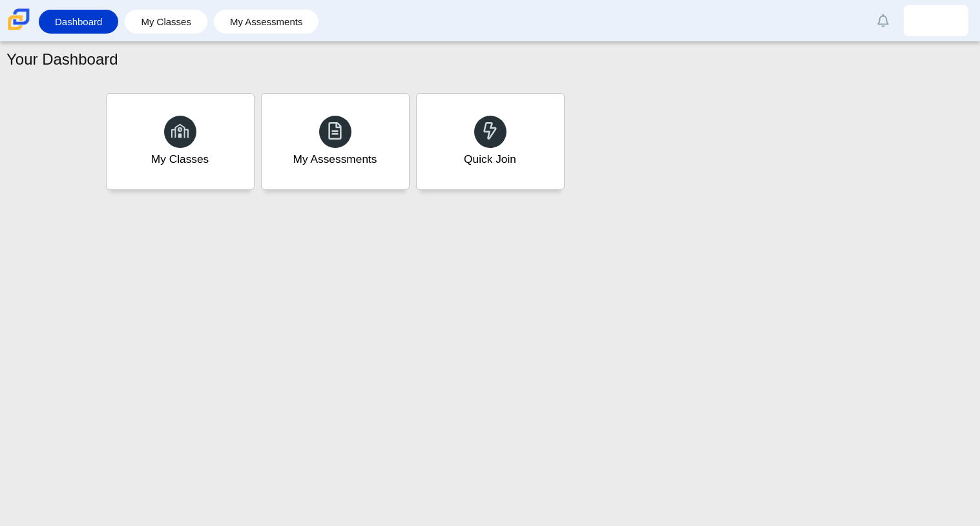 The width and height of the screenshot is (980, 526). I want to click on a: kamariana.spencer.HzPbzk, so click(936, 21).